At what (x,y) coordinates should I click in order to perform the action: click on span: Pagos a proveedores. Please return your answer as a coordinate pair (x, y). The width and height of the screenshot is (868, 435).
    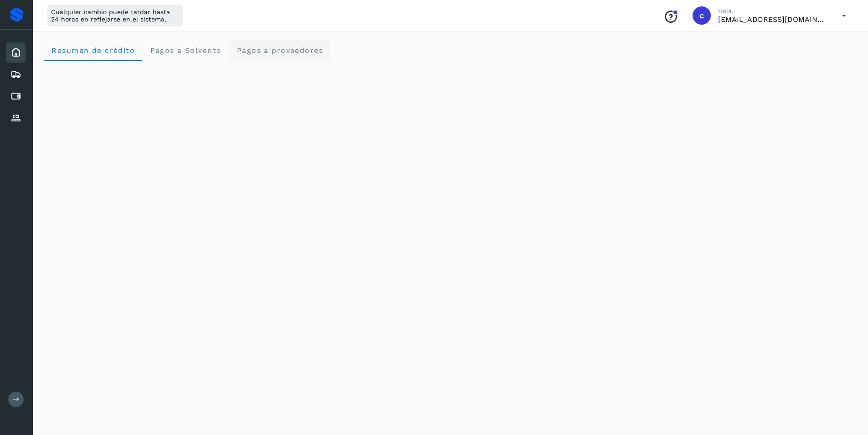
    Looking at the image, I should click on (279, 50).